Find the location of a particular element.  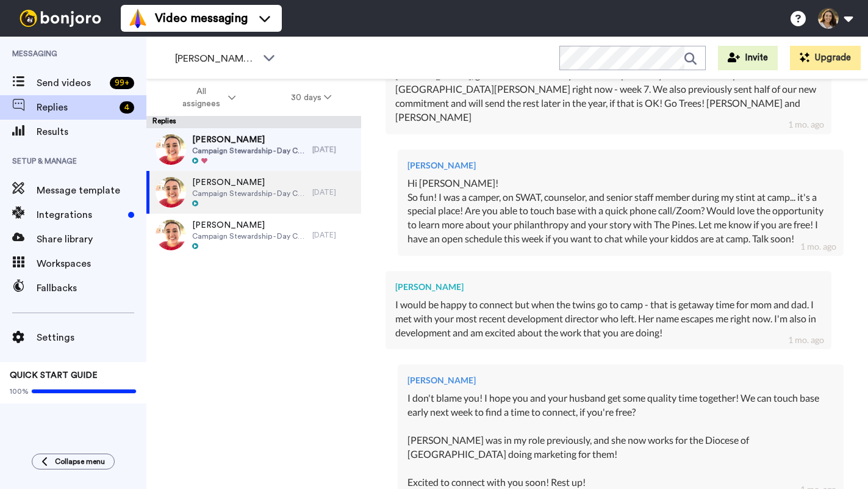

img: bj-logo-header-white.svg is located at coordinates (60, 18).